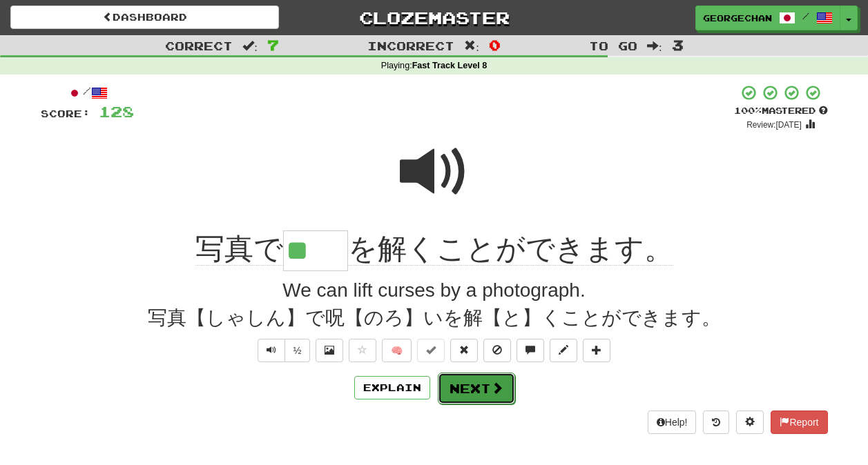 Image resolution: width=868 pixels, height=465 pixels. I want to click on a: georgechan /, so click(768, 18).